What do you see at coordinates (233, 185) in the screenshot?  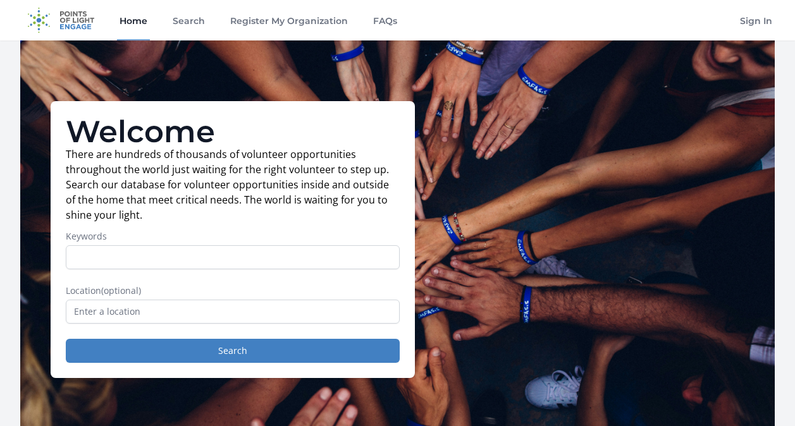 I see `p: There are hundreds of thousands of volunteer opportunities throughout the world just waiting for ...` at bounding box center [233, 185].